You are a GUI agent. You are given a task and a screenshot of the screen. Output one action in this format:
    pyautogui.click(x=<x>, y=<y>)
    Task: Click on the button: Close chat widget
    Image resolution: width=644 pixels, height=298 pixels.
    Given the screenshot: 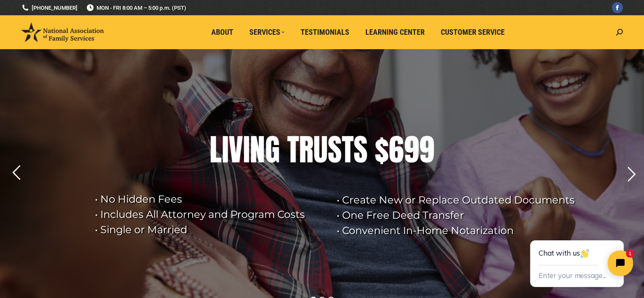 What is the action you would take?
    pyautogui.click(x=109, y=50)
    